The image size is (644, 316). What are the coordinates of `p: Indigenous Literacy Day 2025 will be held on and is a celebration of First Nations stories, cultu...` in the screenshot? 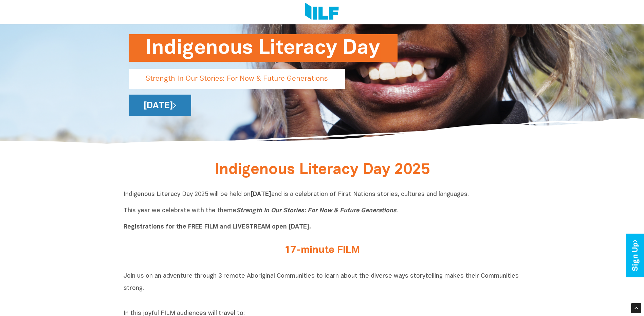 It's located at (322, 211).